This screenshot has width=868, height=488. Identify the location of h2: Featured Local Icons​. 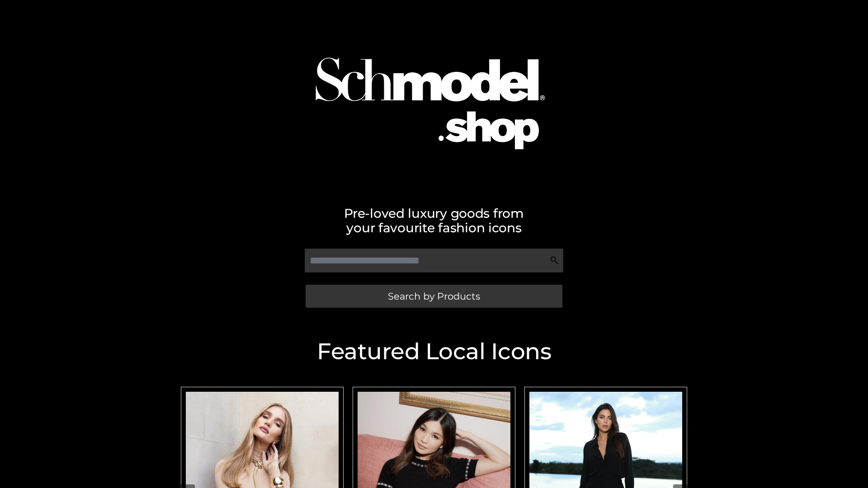
(434, 351).